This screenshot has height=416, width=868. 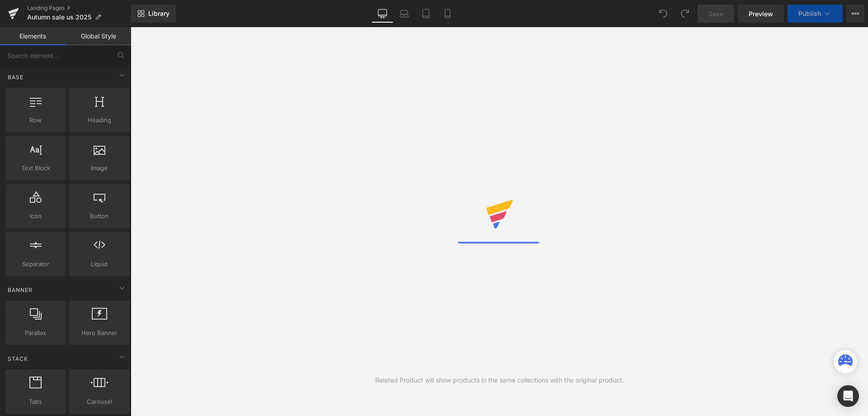 What do you see at coordinates (848, 396) in the screenshot?
I see `div: Open Intercom Messenger` at bounding box center [848, 396].